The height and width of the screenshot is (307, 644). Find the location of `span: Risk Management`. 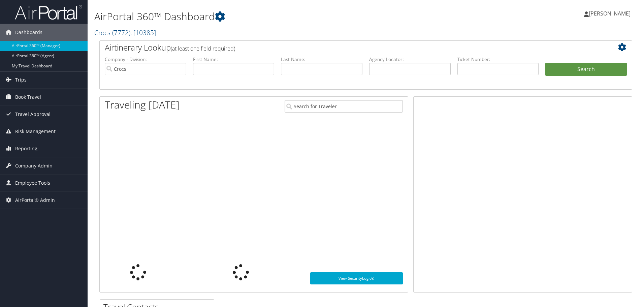

span: Risk Management is located at coordinates (35, 131).